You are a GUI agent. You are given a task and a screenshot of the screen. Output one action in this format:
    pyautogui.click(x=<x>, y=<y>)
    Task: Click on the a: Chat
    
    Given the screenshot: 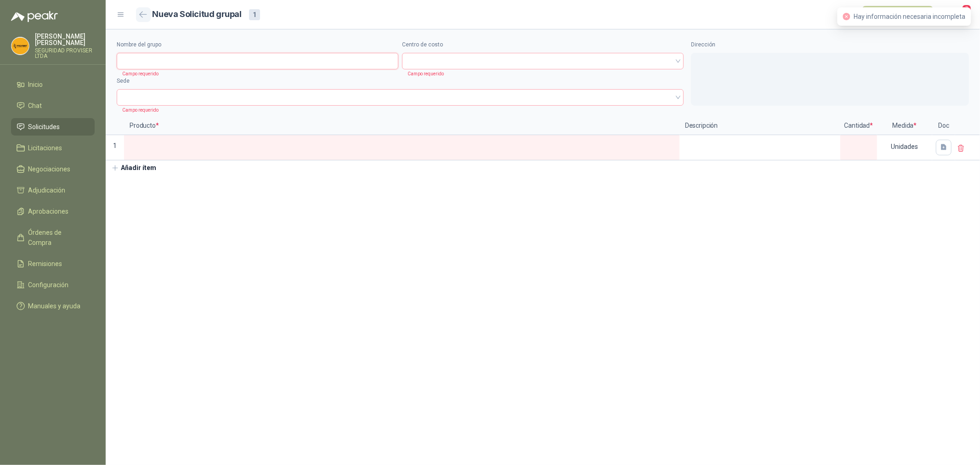 What is the action you would take?
    pyautogui.click(x=53, y=106)
    